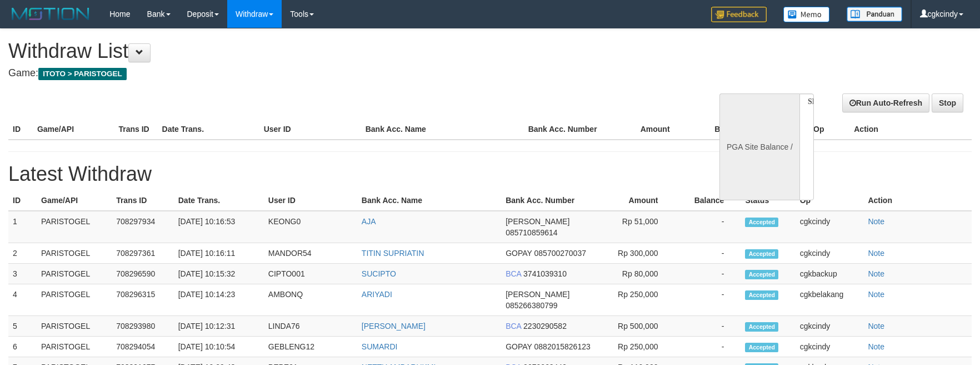 This screenshot has height=365, width=980. Describe the element at coordinates (830, 299) in the screenshot. I see `td: cgkbelakang` at that location.